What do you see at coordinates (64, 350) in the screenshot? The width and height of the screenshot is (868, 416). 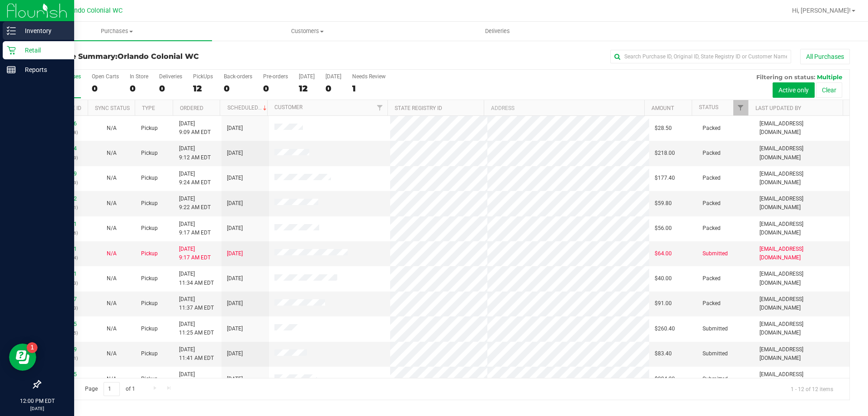 I see `a: 11833939` at bounding box center [64, 350].